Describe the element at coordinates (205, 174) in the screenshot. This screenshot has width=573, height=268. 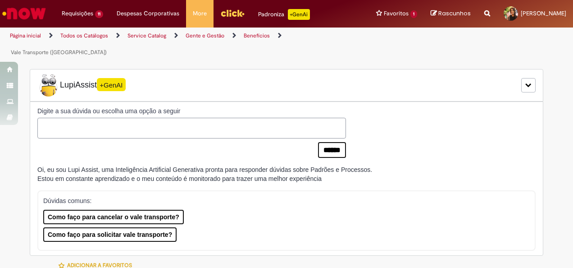
I see `div: Oi, eu sou Lupi Assist, uma Inteligência Artificial Generativa pronta para responder dúvidas sobr...` at that location.